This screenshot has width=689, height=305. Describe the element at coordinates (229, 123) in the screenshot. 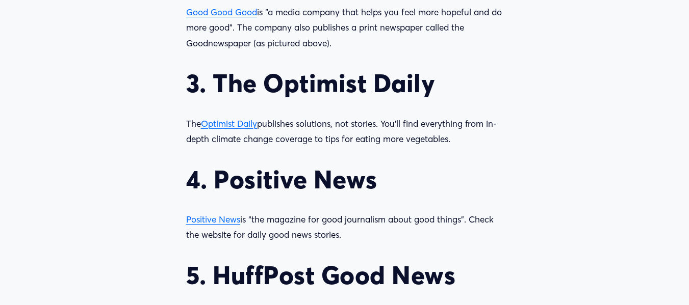

I see `a: Optimist Daily` at that location.